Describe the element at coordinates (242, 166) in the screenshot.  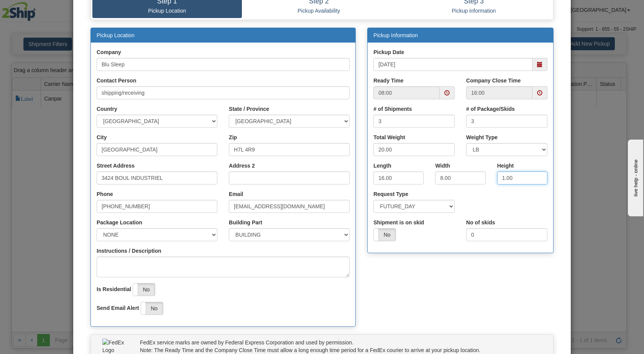
I see `label: Address 2` at that location.